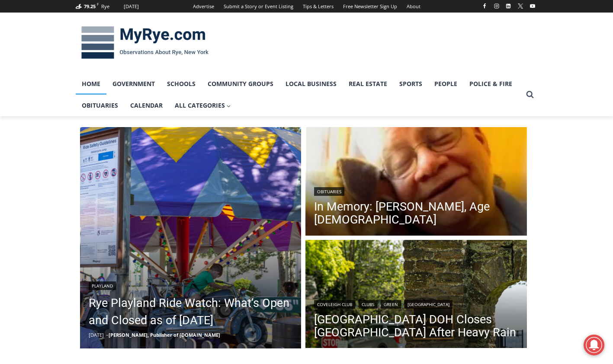 The height and width of the screenshot is (364, 613). Describe the element at coordinates (416, 295) in the screenshot. I see `a: Read More Westchester County DOH Closes Coveleigh Club Beach After Heavy Rain` at that location.